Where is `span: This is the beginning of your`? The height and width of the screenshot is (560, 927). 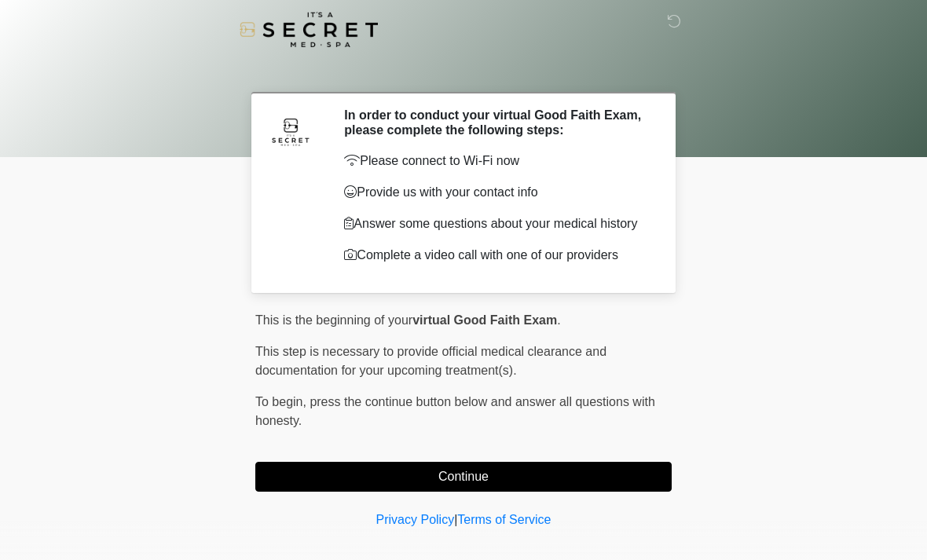
span: This is the beginning of your is located at coordinates (334, 320).